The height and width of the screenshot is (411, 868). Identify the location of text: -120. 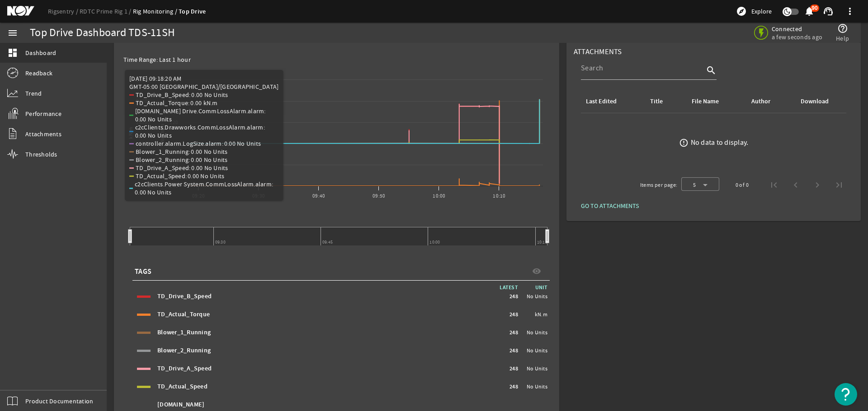
(173, 165).